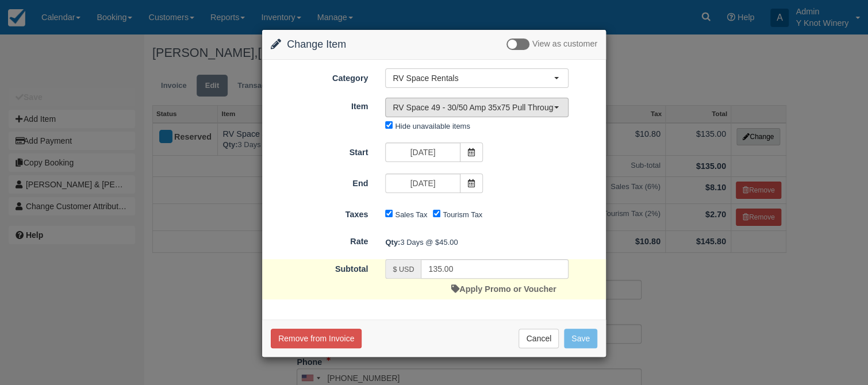  I want to click on label: Category, so click(319, 76).